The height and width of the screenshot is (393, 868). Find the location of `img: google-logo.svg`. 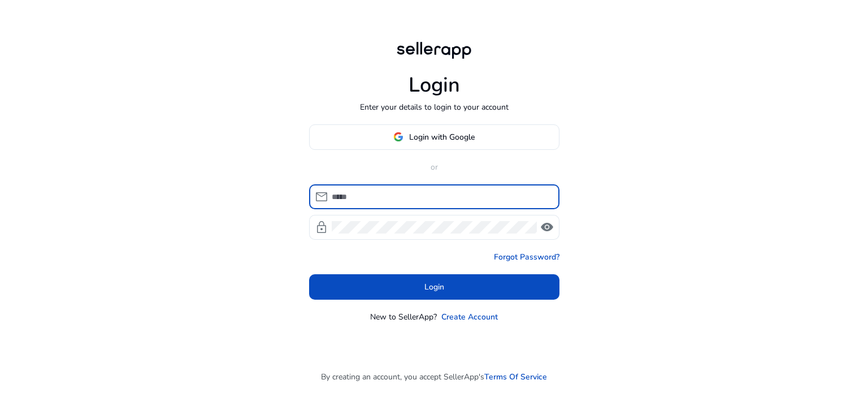

img: google-logo.svg is located at coordinates (399, 137).